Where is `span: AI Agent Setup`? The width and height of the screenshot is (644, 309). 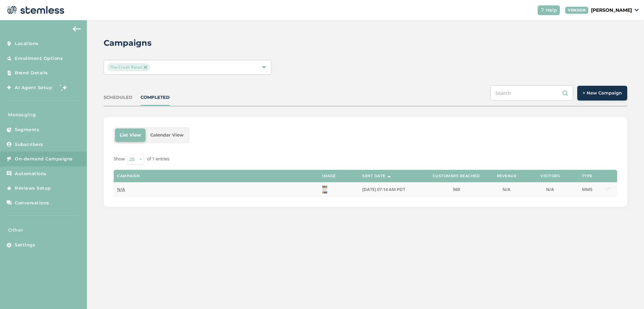
span: AI Agent Setup is located at coordinates (33, 88).